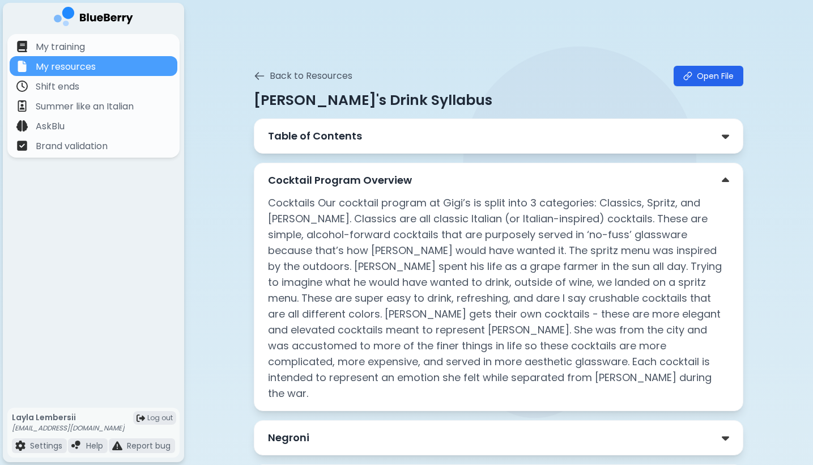 The height and width of the screenshot is (465, 813). Describe the element at coordinates (57, 87) in the screenshot. I see `p: Shift ends` at that location.